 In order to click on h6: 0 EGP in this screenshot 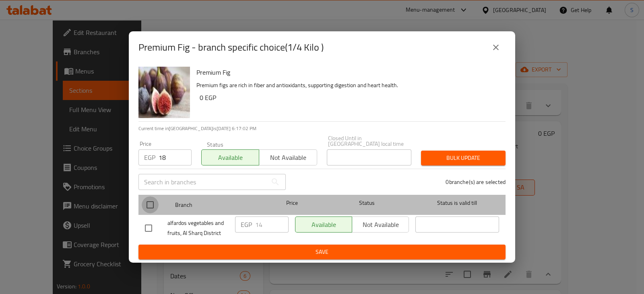, I will do `click(349, 98)`.